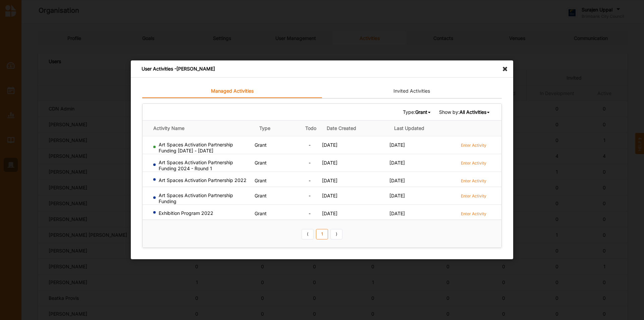 This screenshot has height=320, width=644. What do you see at coordinates (337, 234) in the screenshot?
I see `a: Next item` at bounding box center [337, 234].